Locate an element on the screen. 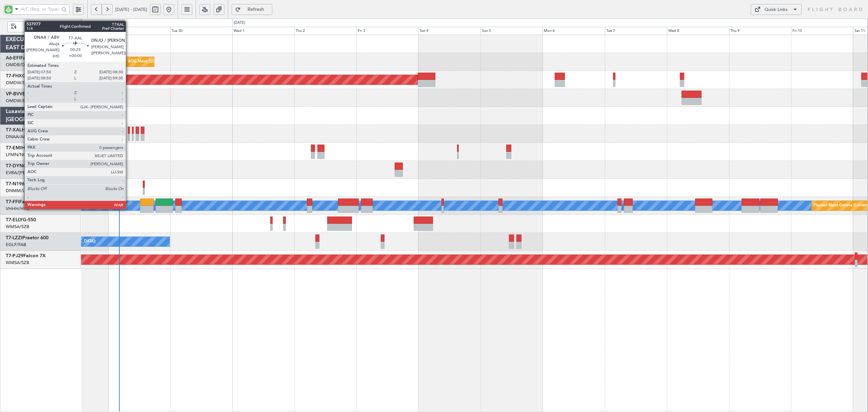 The height and width of the screenshot is (412, 868). a: T7-LZZIPraetor 600 is located at coordinates (27, 238).